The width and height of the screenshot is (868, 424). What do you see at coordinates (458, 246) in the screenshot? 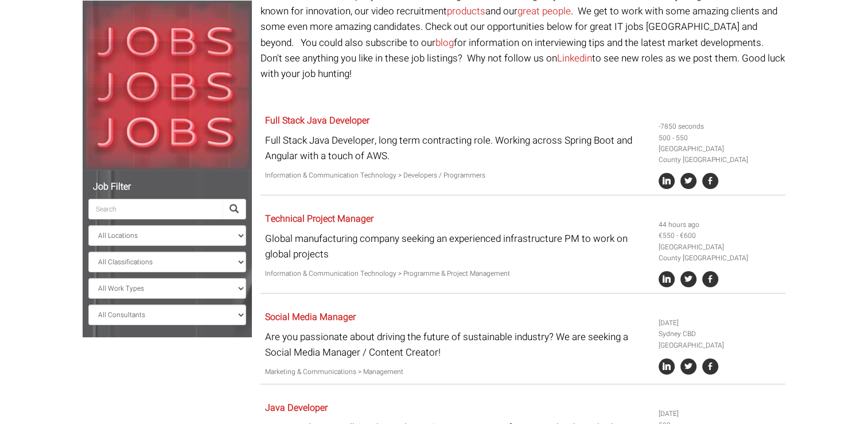
I see `p: Global manufacturing company seeking an experienced infrastructure PM to work on global projects` at bounding box center [458, 246].